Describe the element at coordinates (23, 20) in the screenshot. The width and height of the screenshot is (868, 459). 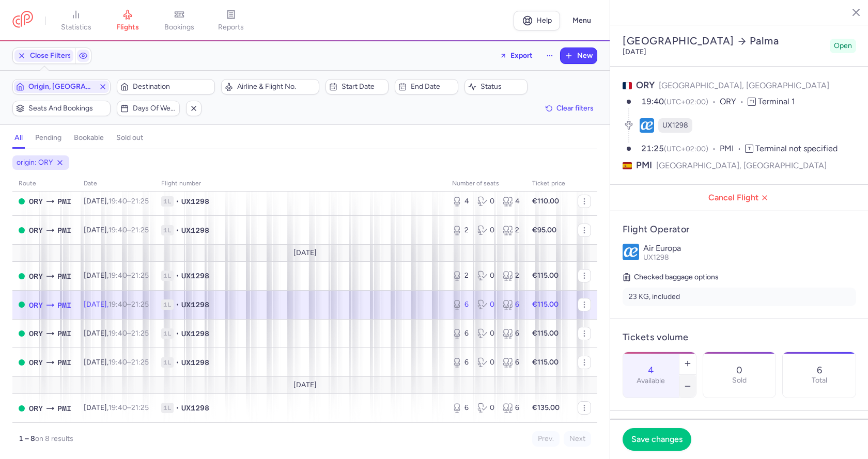
I see `a: CitizenPlane red outlined logo` at that location.